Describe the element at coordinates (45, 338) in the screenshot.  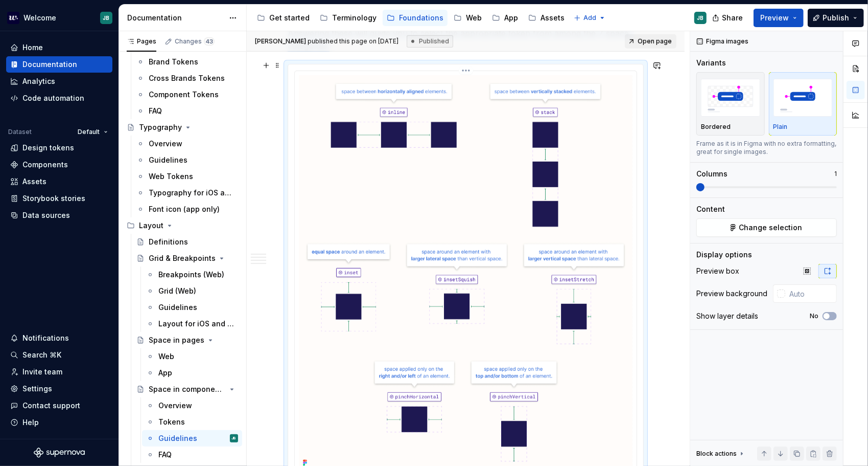
I see `div: Notifications` at that location.